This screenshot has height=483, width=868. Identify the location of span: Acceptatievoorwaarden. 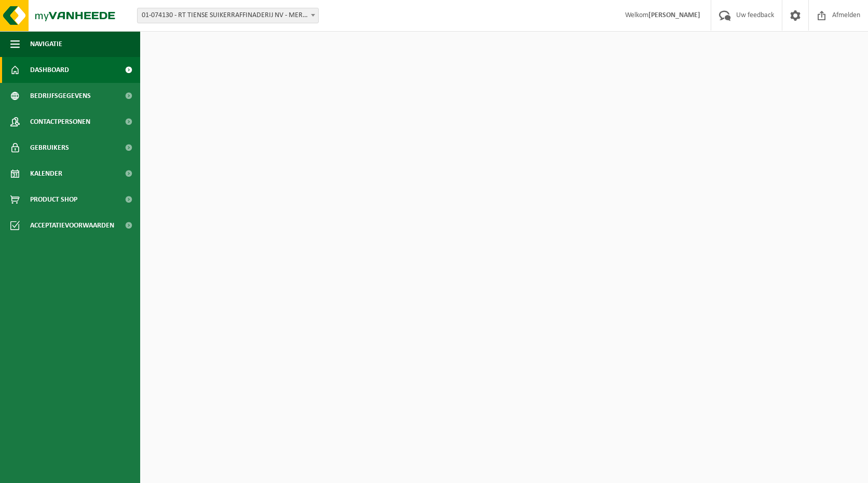
(73, 226).